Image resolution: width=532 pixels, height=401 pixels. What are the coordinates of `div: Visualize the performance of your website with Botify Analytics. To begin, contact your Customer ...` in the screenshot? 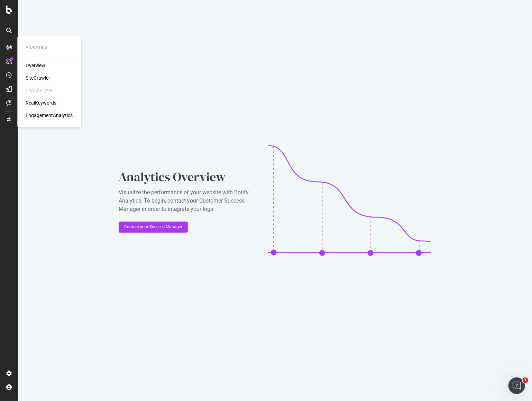 It's located at (188, 200).